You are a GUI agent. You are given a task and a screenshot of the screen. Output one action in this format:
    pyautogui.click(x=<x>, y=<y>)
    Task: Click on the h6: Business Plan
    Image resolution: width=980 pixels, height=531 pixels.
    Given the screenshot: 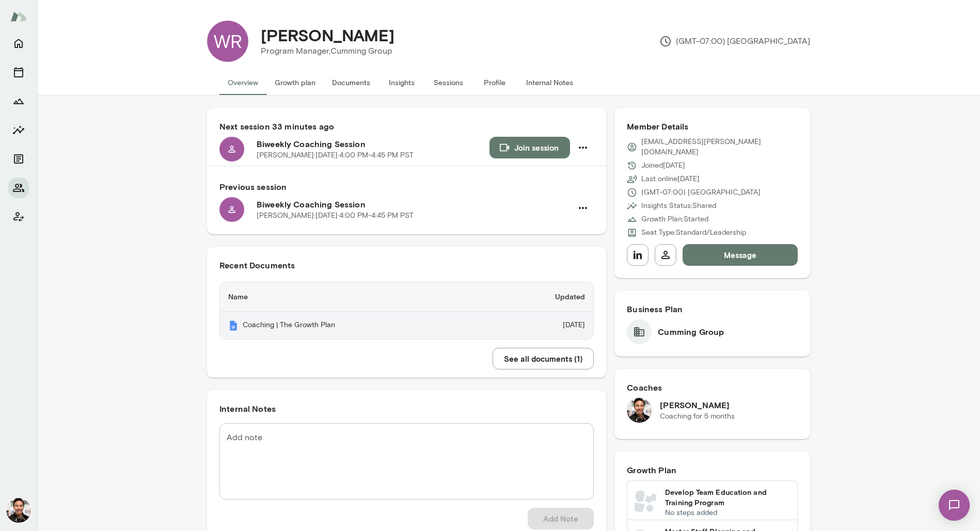 What is the action you would take?
    pyautogui.click(x=712, y=309)
    